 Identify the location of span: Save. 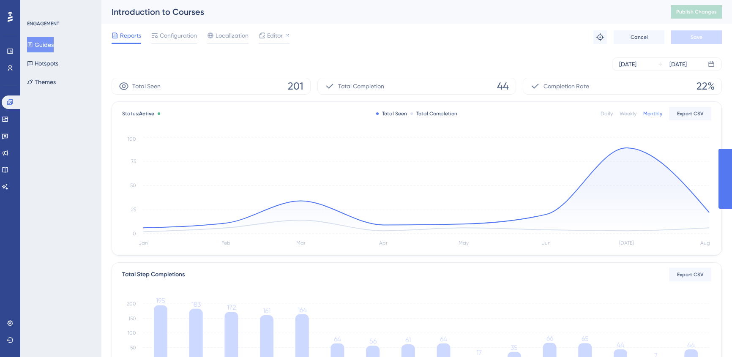
(697, 37).